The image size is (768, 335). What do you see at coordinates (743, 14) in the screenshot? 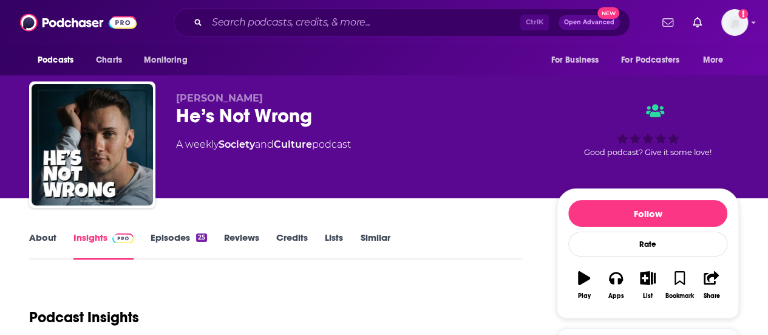
I see `svg: Add a profile image` at bounding box center [743, 14].